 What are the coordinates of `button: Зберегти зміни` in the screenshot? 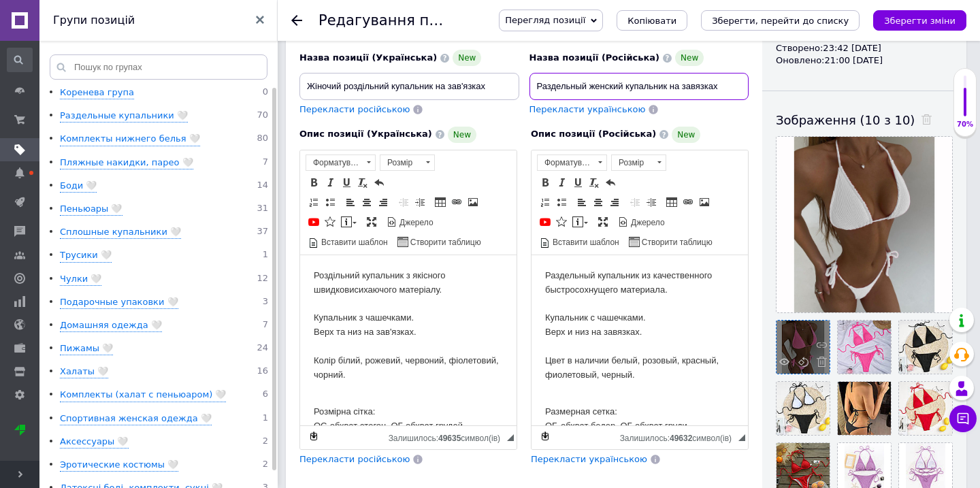 It's located at (920, 20).